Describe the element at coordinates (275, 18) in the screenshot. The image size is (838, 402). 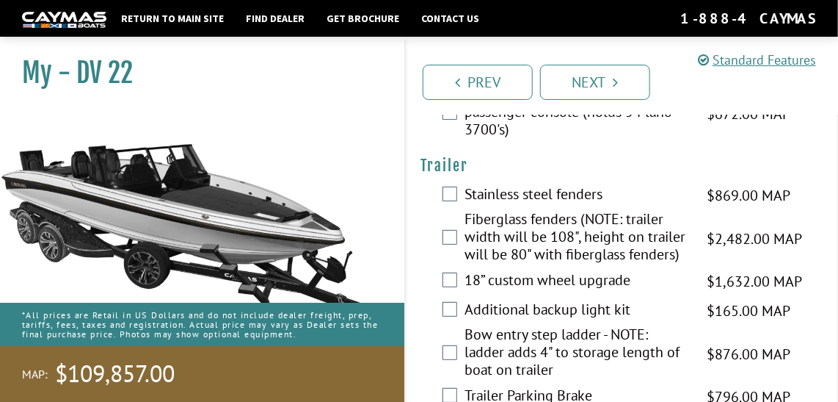
I see `a: Find Dealer` at that location.